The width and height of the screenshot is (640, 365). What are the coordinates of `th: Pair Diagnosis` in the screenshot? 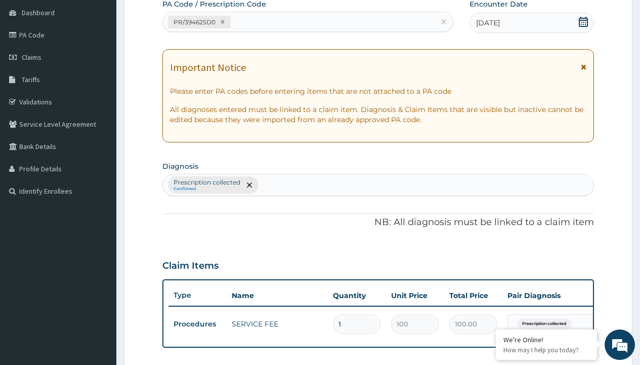 It's located at (558, 295).